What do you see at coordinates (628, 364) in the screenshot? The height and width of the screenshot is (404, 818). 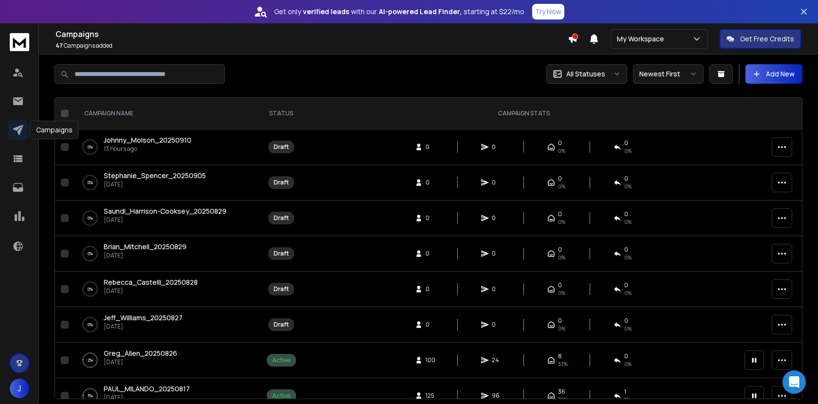 I see `span: 0 %` at bounding box center [628, 364].